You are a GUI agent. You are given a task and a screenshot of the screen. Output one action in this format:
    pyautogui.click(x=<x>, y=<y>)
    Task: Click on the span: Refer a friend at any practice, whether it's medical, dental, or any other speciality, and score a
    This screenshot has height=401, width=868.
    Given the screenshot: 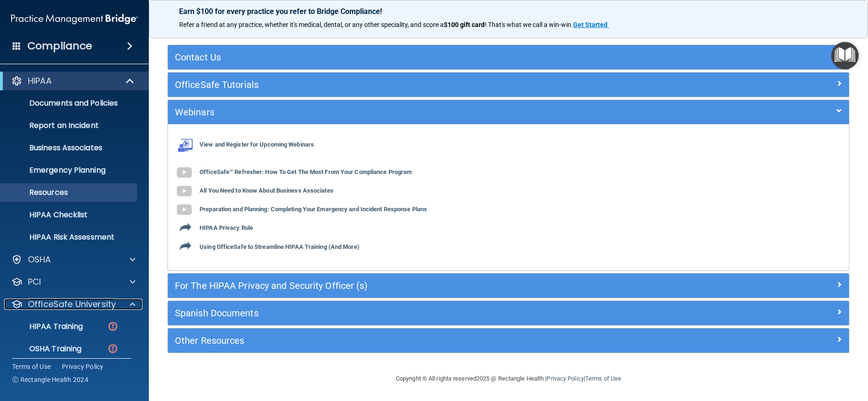 What is the action you would take?
    pyautogui.click(x=311, y=24)
    